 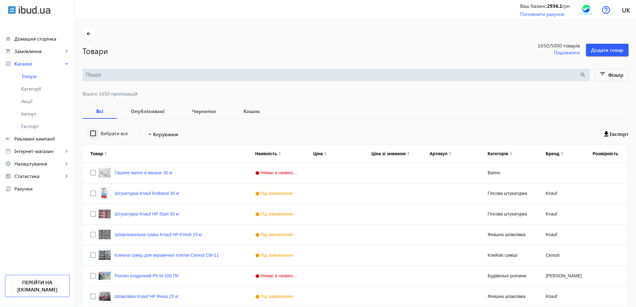 I want to click on mat-icon: shopping_cart, so click(x=8, y=51).